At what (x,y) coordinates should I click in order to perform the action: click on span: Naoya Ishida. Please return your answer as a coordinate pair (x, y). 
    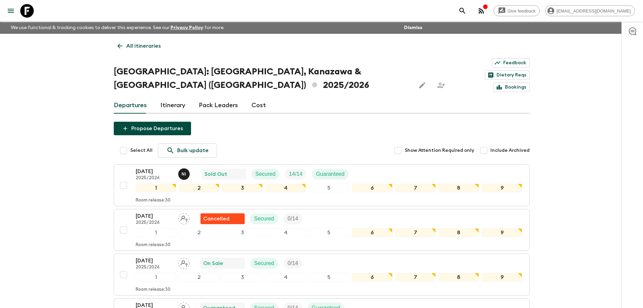
    Looking at the image, I should click on (185, 173).